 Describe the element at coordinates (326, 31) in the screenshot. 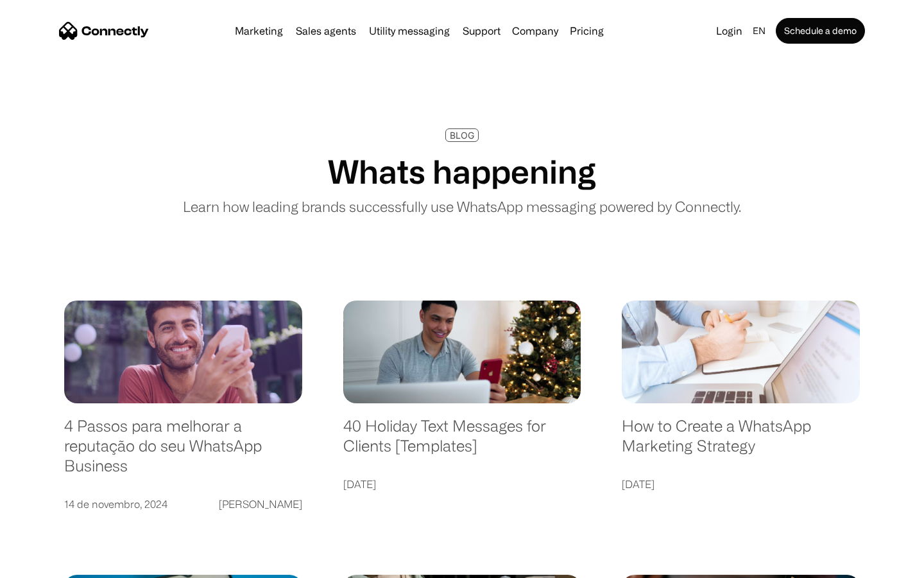

I see `a: Sales agents` at that location.